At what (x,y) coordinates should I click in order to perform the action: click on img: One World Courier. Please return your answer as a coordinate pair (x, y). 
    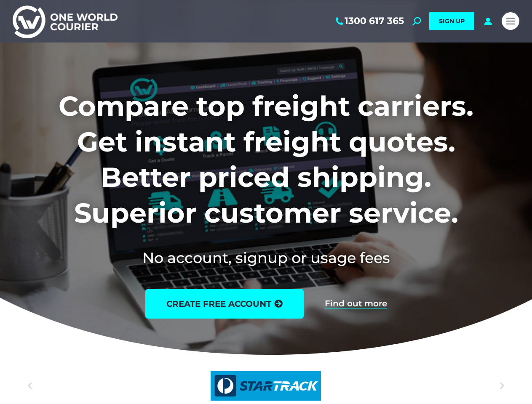
    Looking at the image, I should click on (65, 21).